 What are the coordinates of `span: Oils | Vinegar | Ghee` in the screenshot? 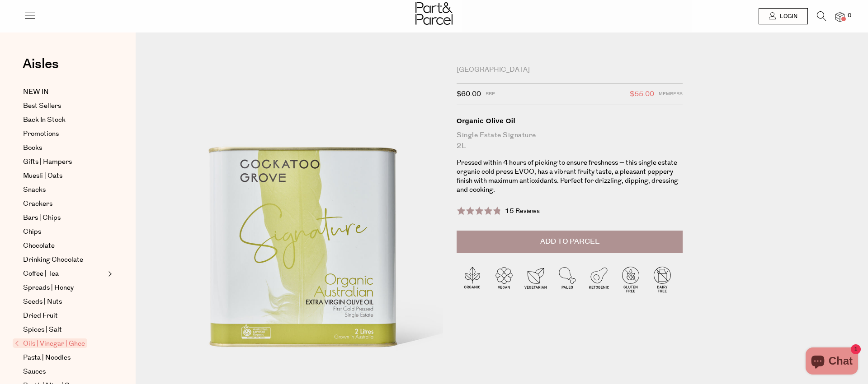 It's located at (50, 343).